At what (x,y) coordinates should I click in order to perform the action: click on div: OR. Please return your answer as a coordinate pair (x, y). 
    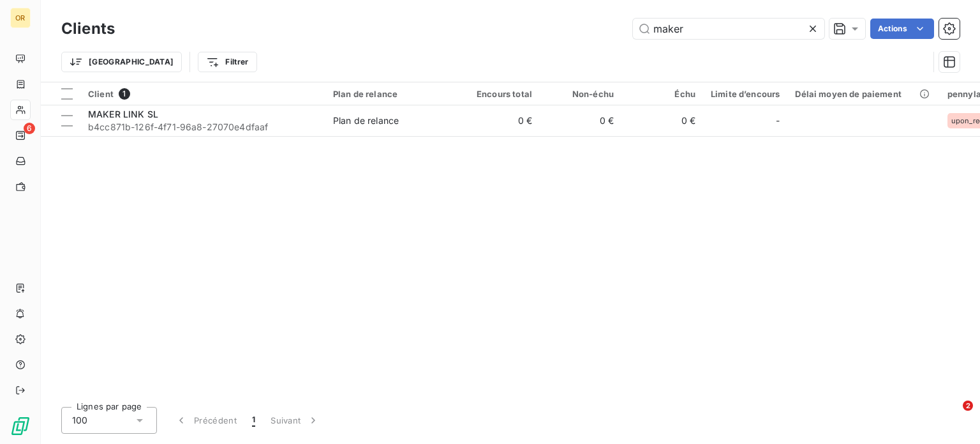
    Looking at the image, I should click on (21, 18).